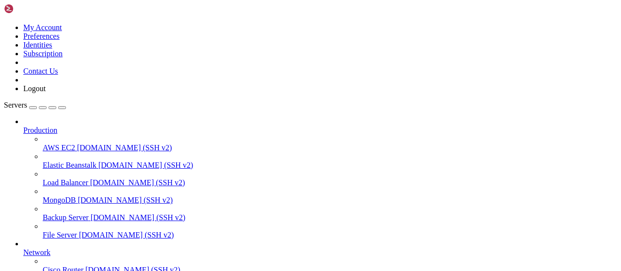 The image size is (621, 271). I want to click on span: Load Balancer, so click(65, 182).